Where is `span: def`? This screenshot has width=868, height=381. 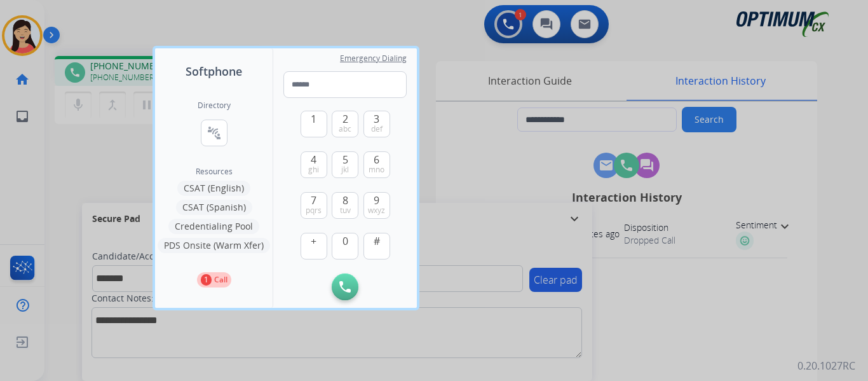 span: def is located at coordinates (377, 129).